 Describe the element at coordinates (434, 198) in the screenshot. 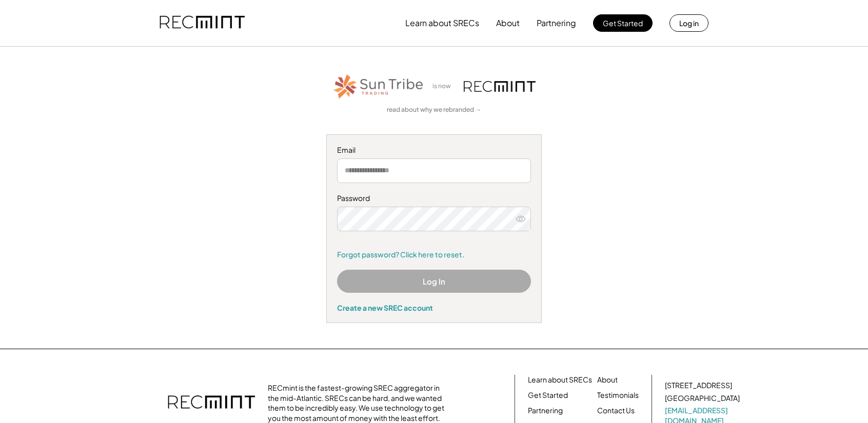

I see `div: Password` at that location.